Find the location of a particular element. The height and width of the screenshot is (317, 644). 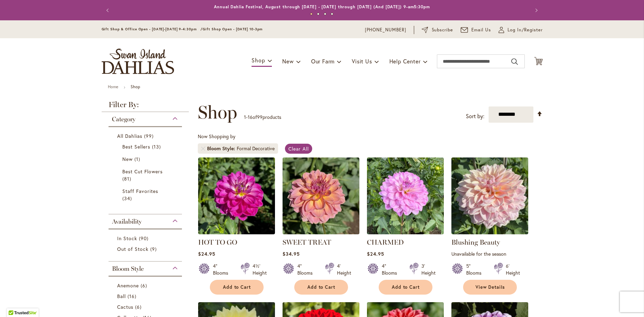

span: Our Farm is located at coordinates (323, 61).